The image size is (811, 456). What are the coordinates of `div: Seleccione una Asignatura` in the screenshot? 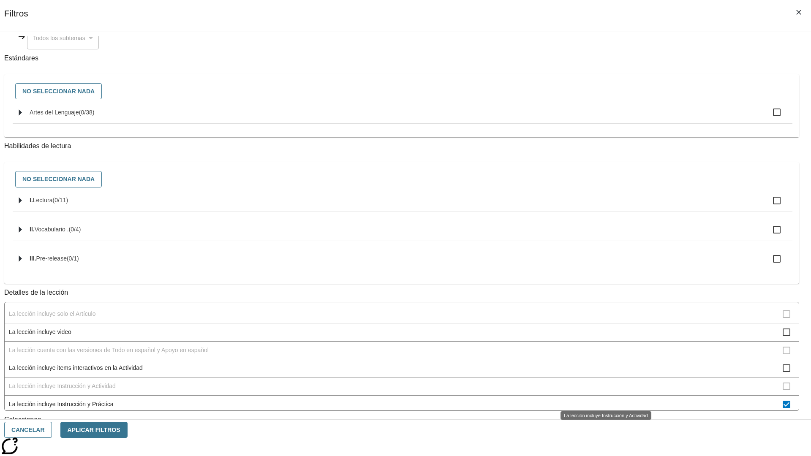 It's located at (63, 38).